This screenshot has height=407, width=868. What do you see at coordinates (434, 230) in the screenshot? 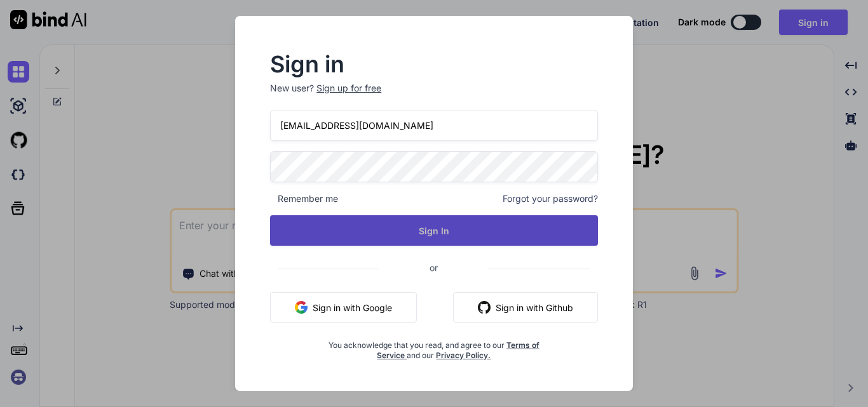
I see `button: Sign In` at bounding box center [434, 230].